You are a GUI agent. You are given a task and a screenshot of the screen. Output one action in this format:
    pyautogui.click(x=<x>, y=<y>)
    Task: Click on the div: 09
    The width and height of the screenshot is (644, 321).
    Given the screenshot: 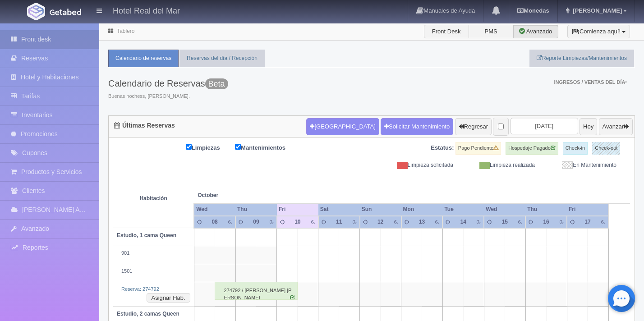 What is the action you would take?
    pyautogui.click(x=256, y=222)
    